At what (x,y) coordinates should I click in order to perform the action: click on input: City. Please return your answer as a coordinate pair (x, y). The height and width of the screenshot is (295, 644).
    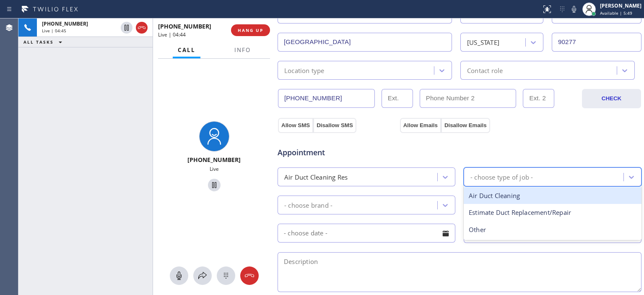
    Looking at the image, I should click on (365, 42).